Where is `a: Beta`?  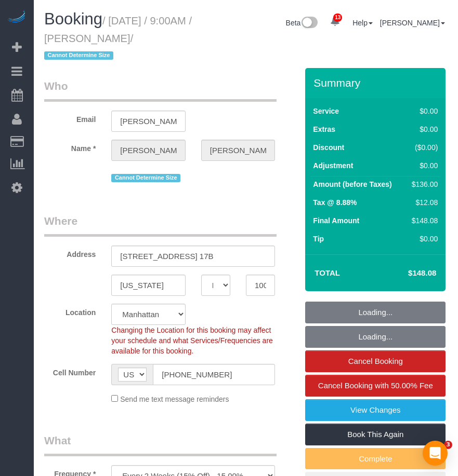 a: Beta is located at coordinates (302, 23).